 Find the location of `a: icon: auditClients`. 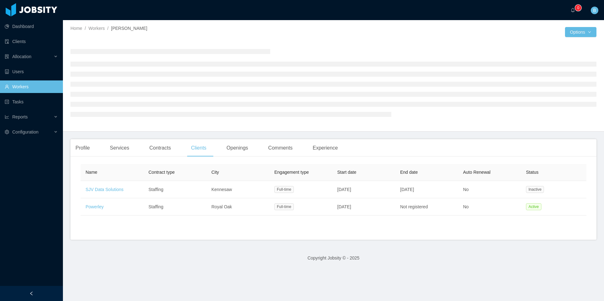

a: icon: auditClients is located at coordinates (31, 42).